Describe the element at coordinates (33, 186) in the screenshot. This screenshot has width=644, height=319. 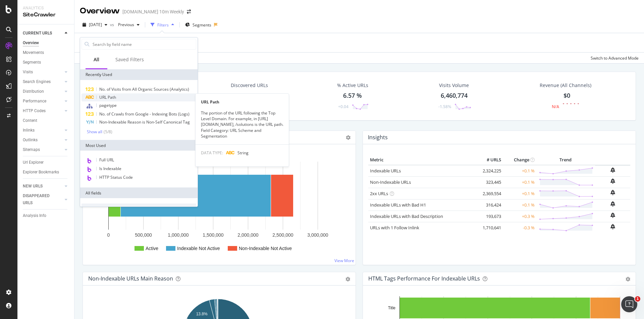
I see `div: NEW URLS` at that location.